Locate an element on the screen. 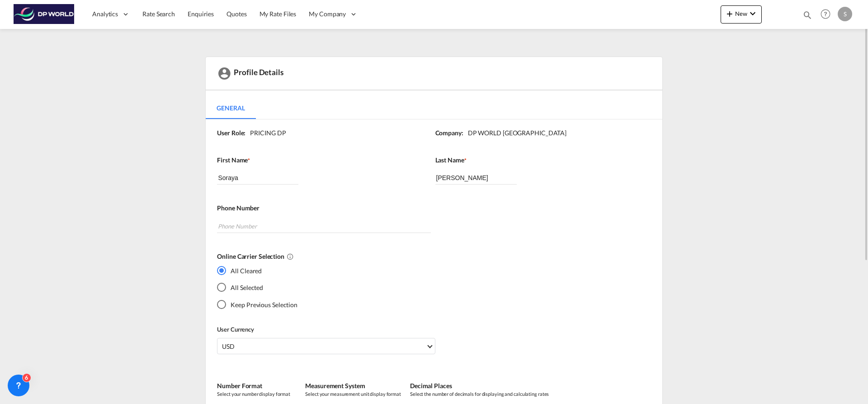  div: Profile Details is located at coordinates (434, 74).